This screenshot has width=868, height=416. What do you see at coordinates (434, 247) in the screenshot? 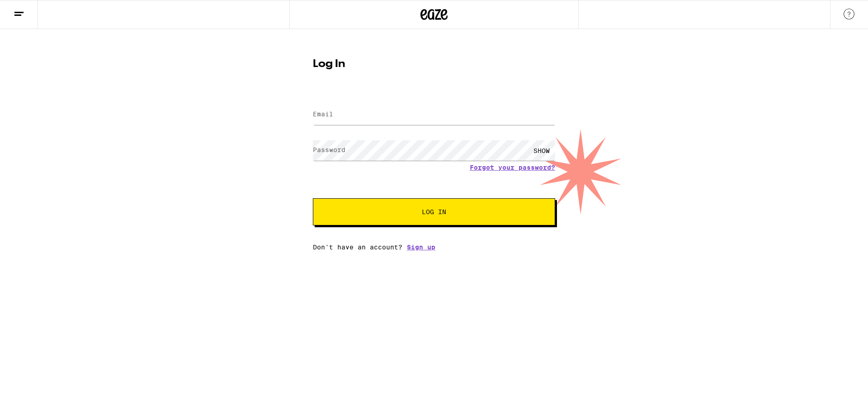
I see `div: Don't have an account?` at bounding box center [434, 247].